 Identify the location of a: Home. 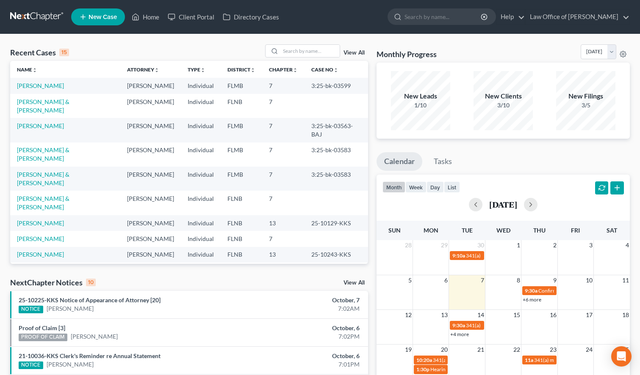
(145, 17).